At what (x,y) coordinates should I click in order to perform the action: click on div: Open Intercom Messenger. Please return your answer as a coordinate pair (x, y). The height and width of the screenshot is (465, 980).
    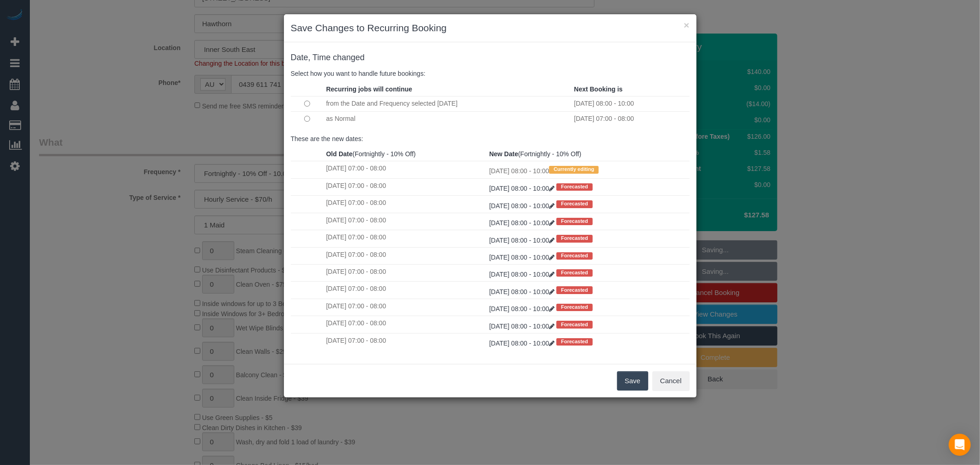
    Looking at the image, I should click on (960, 445).